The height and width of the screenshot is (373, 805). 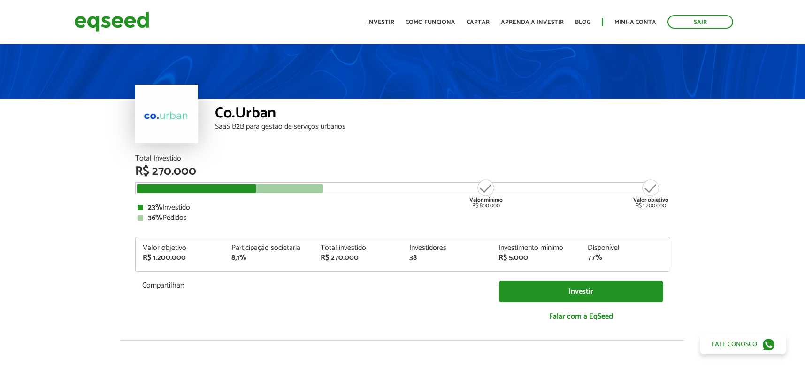 What do you see at coordinates (743, 344) in the screenshot?
I see `a: Fale conosco` at bounding box center [743, 344].